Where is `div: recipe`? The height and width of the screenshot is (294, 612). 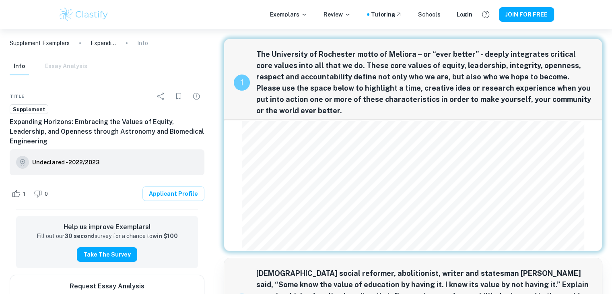 div: recipe is located at coordinates (242, 82).